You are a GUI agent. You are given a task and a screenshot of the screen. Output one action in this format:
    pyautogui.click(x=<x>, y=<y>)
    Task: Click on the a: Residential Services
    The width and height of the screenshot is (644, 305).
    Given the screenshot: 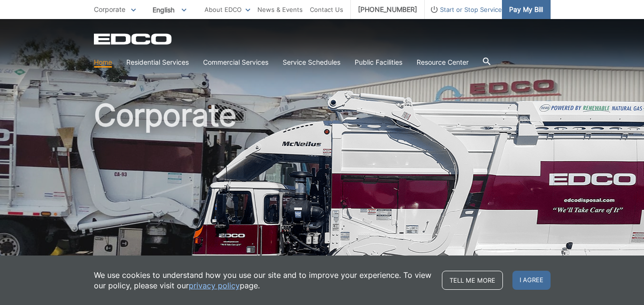 What is the action you would take?
    pyautogui.click(x=157, y=62)
    